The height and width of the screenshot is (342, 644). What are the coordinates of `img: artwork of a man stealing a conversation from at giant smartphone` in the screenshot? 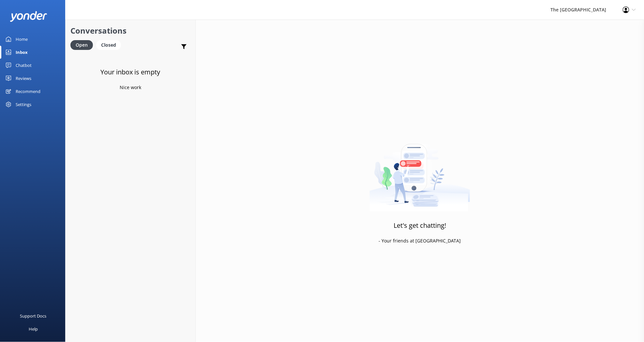 It's located at (420, 171).